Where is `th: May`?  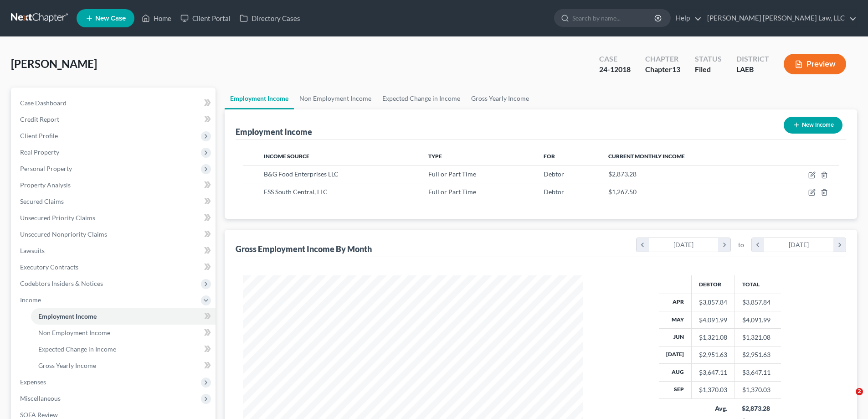
th: May is located at coordinates (675, 320).